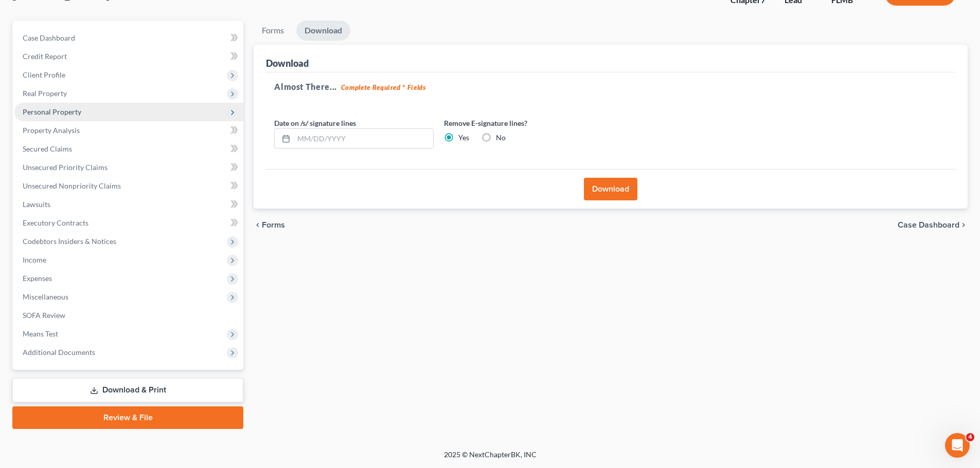  What do you see at coordinates (47, 148) in the screenshot?
I see `span: Secured Claims` at bounding box center [47, 148].